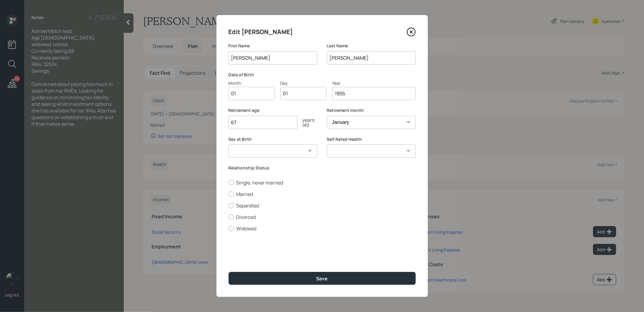 The width and height of the screenshot is (644, 312). What do you see at coordinates (273, 46) in the screenshot?
I see `label: First Name` at bounding box center [273, 46].